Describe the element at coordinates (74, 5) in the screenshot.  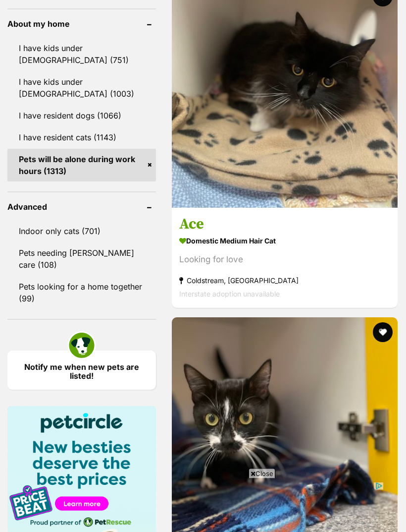
I see `a: Privacy Notification` at that location.